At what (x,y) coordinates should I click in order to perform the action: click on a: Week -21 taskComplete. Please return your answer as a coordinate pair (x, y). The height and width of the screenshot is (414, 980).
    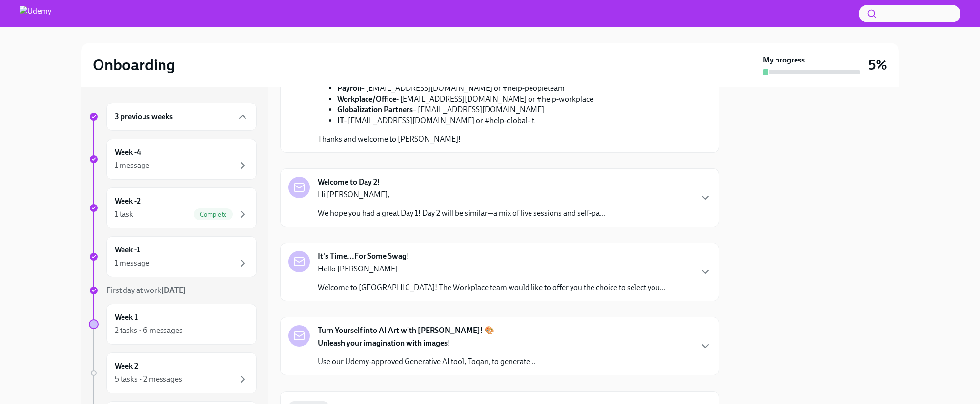
    Looking at the image, I should click on (173, 207).